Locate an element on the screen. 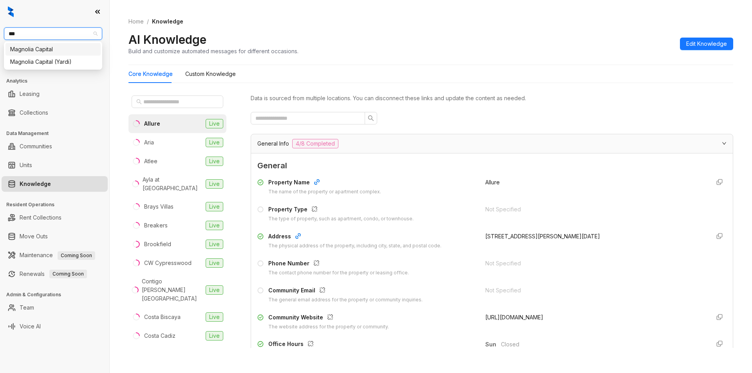 This screenshot has height=373, width=752. a: Communities is located at coordinates (36, 146).